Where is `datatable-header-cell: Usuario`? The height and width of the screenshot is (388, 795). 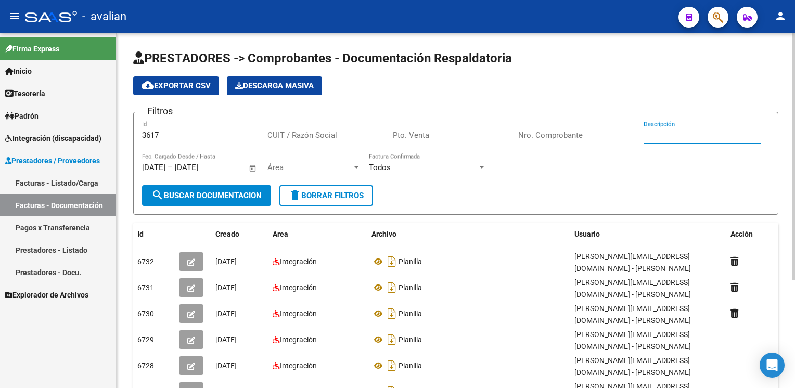 datatable-header-cell: Usuario is located at coordinates (649, 234).